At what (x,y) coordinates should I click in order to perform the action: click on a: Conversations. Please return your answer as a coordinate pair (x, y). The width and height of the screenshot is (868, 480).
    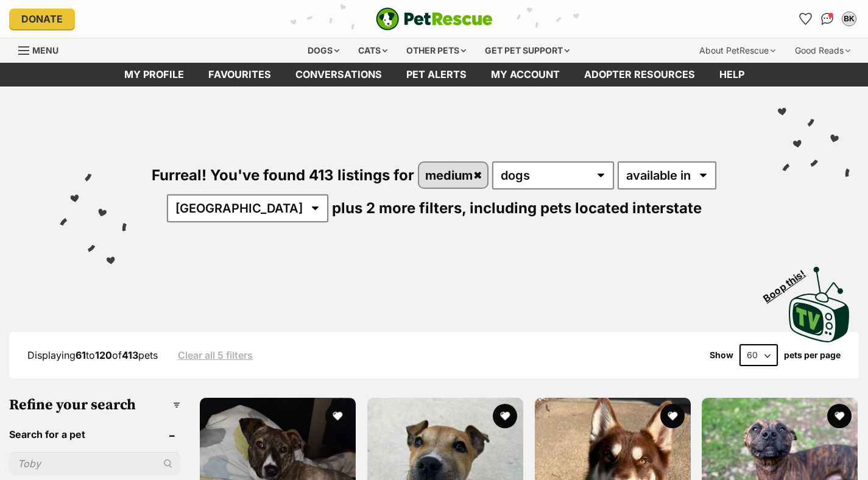
    Looking at the image, I should click on (827, 19).